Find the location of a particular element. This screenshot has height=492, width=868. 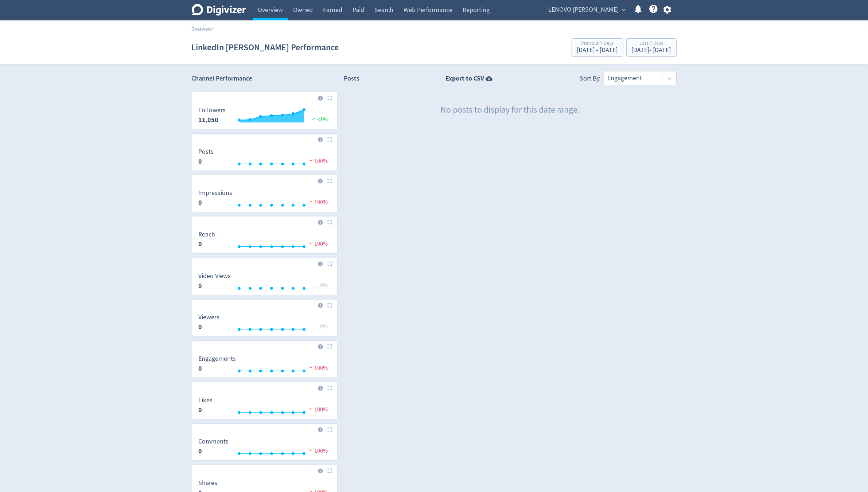

svg: Video Views 0 is located at coordinates (264, 282).